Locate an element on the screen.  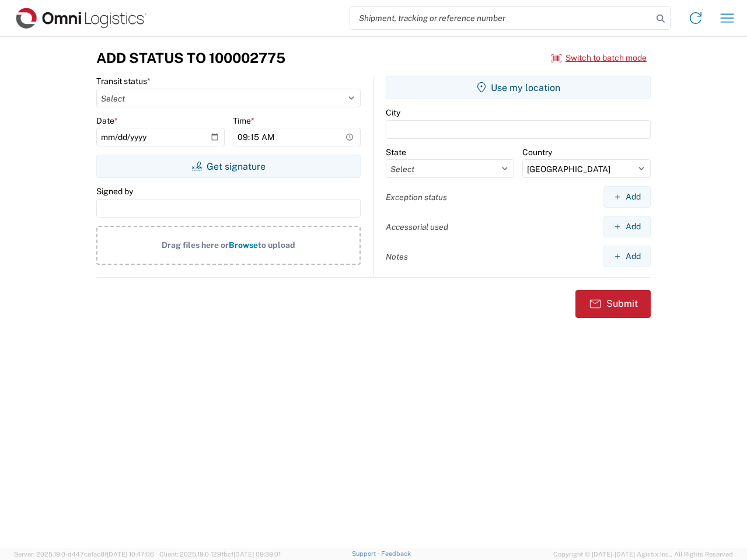
button: Submit is located at coordinates (613, 304).